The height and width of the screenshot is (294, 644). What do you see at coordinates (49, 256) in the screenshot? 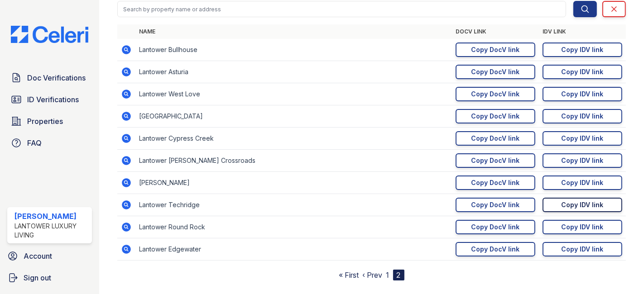
I see `a: Account` at bounding box center [49, 256].